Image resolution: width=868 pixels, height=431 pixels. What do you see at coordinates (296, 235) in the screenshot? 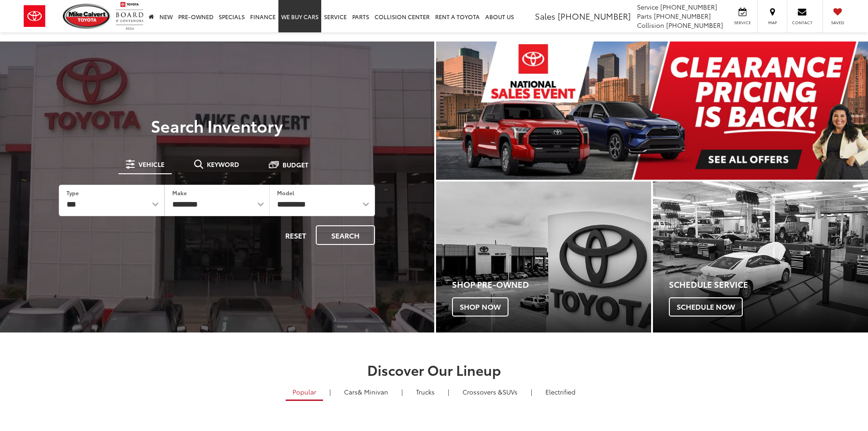
I see `button: Reset` at bounding box center [296, 235].